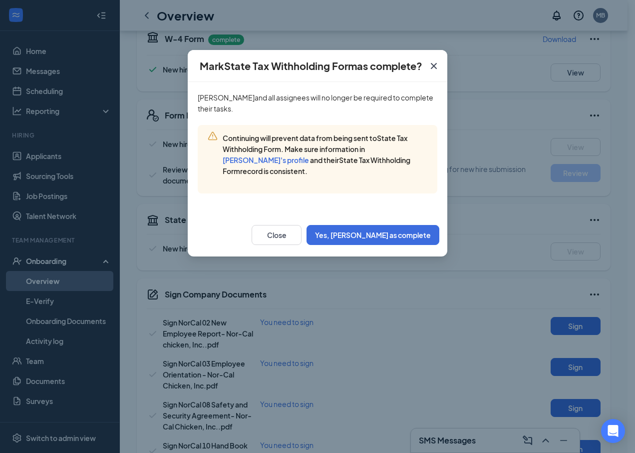 The image size is (635, 453). I want to click on h4: Mark State Tax Withholding Form as complete?, so click(311, 66).